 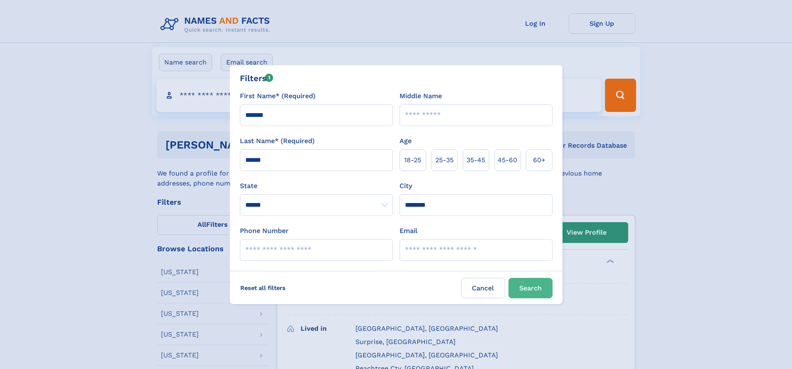 What do you see at coordinates (405, 141) in the screenshot?
I see `label: Age` at bounding box center [405, 141].